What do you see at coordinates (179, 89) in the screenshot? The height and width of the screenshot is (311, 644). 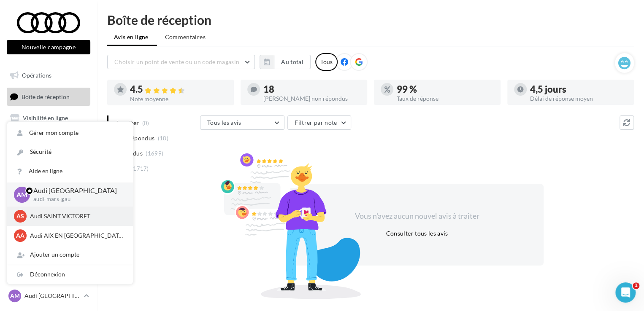 I see `div: 4.5` at bounding box center [179, 89].